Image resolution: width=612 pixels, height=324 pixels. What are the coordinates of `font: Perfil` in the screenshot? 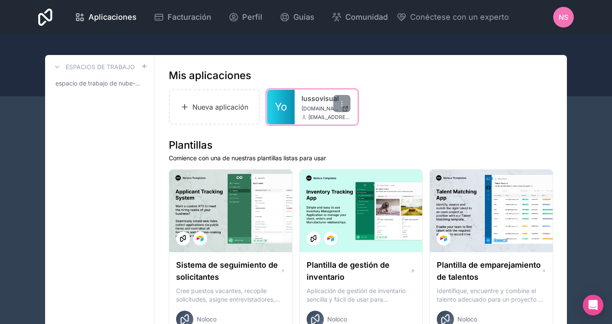 It's located at (252, 17).